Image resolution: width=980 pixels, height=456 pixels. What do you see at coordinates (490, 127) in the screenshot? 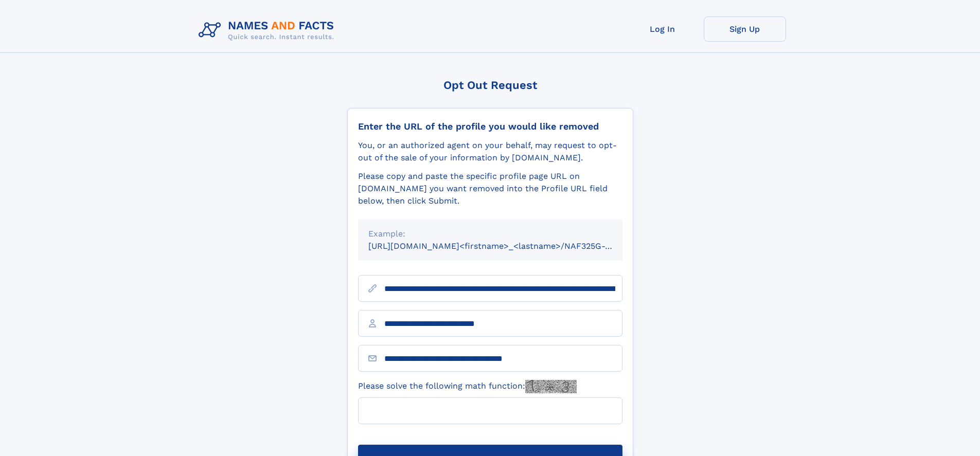
I see `div: Enter the URL of the profile you would like removed` at bounding box center [490, 127].